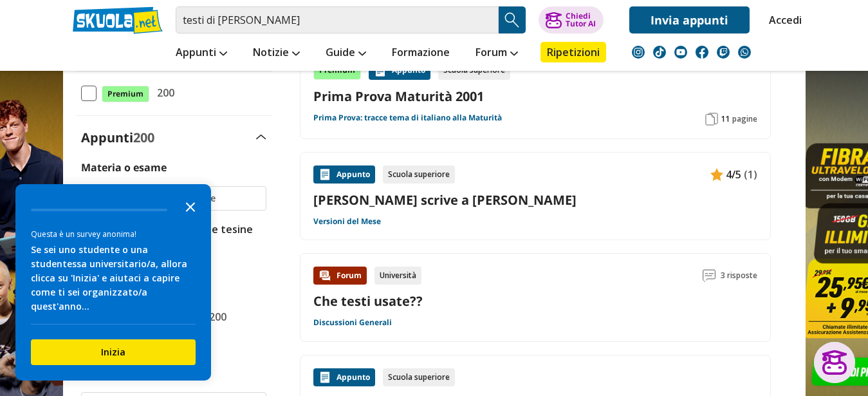 This screenshot has height=396, width=868. Describe the element at coordinates (398, 275) in the screenshot. I see `div: Università` at that location.